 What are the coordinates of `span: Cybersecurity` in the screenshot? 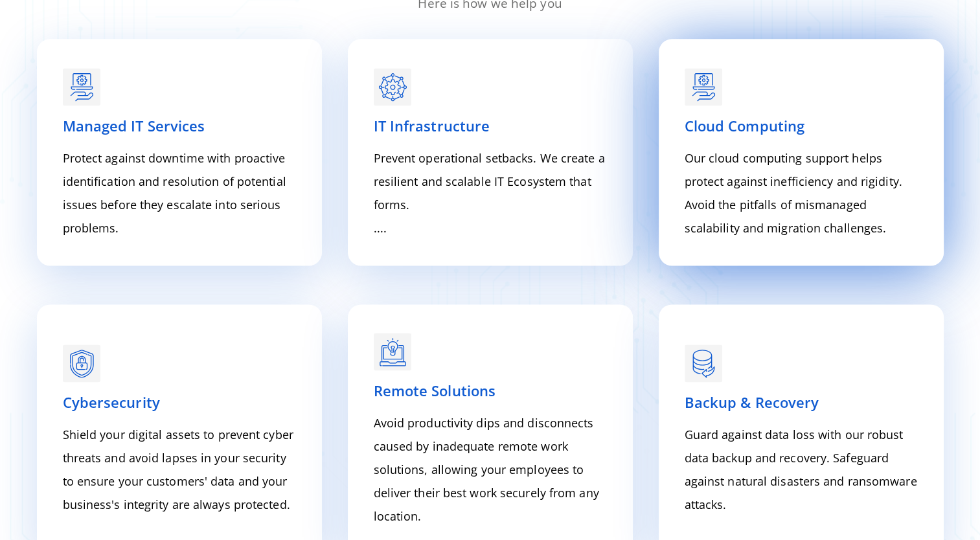 It's located at (112, 402).